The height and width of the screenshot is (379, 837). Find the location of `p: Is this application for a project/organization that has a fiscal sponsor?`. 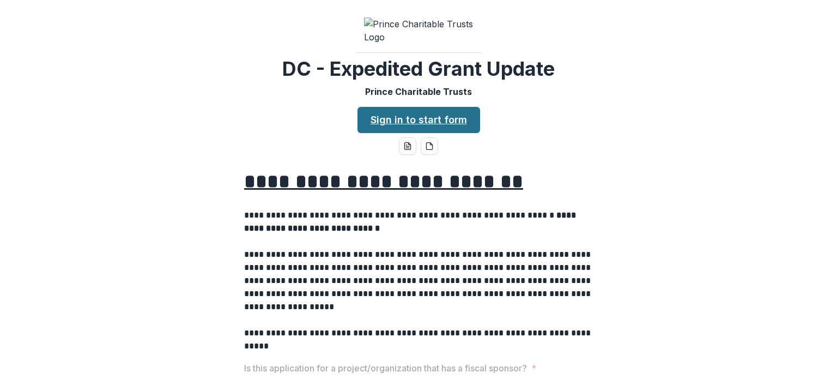

p: Is this application for a project/organization that has a fiscal sponsor? is located at coordinates (385, 368).